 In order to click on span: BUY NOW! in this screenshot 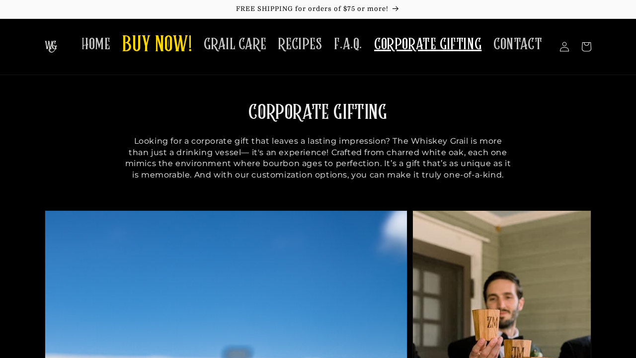, I will do `click(157, 45)`.